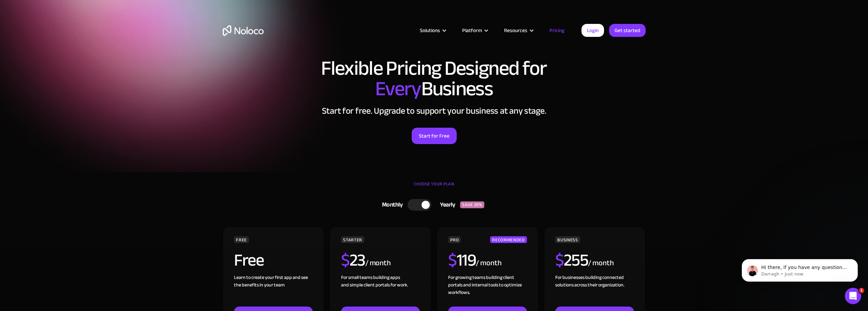 The image size is (868, 311). I want to click on div: STARTER, so click(352, 240).